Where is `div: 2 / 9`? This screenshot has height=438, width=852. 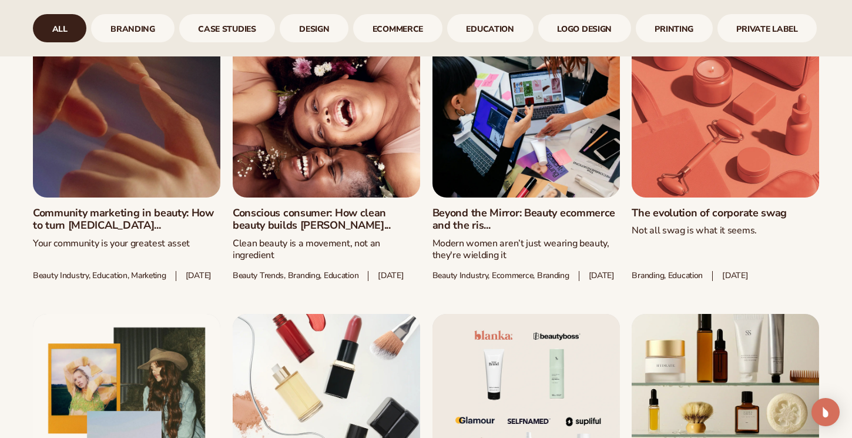
div: 2 / 9 is located at coordinates (132, 28).